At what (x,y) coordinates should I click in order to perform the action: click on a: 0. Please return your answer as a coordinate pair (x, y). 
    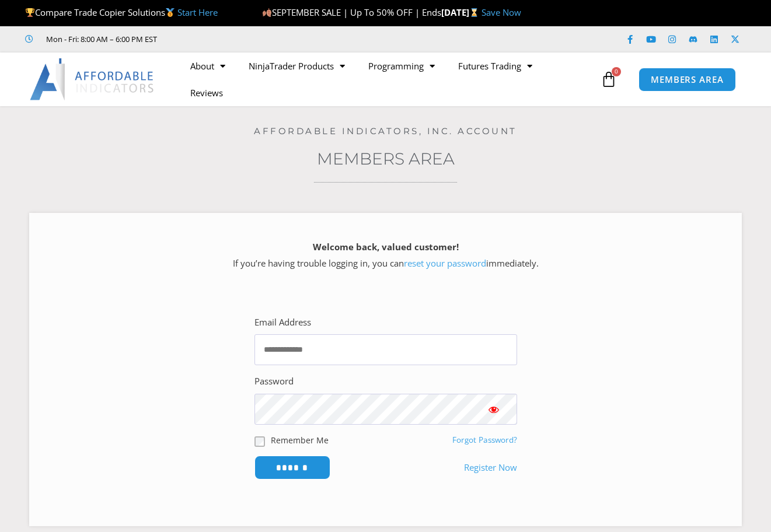
    Looking at the image, I should click on (609, 79).